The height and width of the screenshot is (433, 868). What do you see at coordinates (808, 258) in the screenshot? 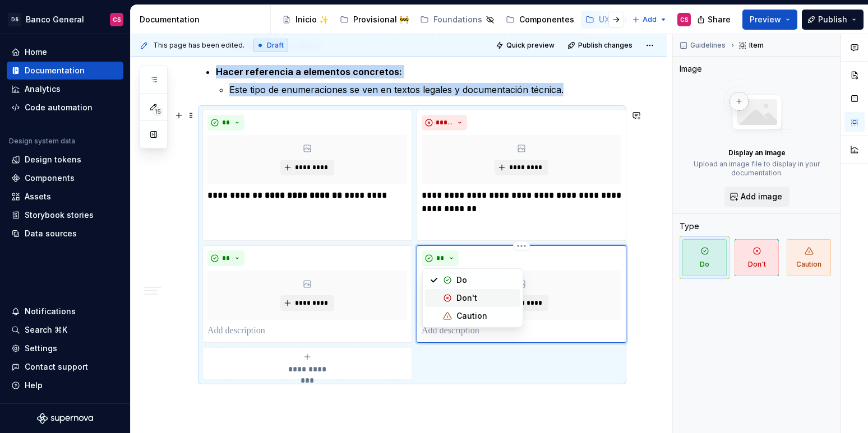
I see `span: Caution` at bounding box center [808, 258].